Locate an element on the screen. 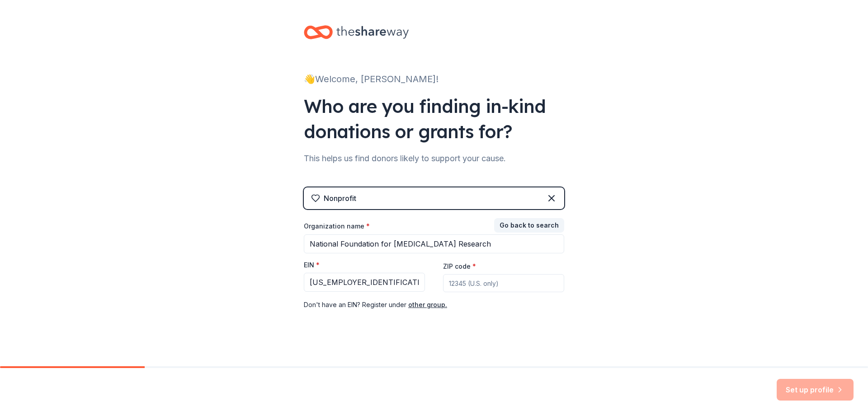 Image resolution: width=868 pixels, height=415 pixels. button: Go back to search is located at coordinates (530, 225).